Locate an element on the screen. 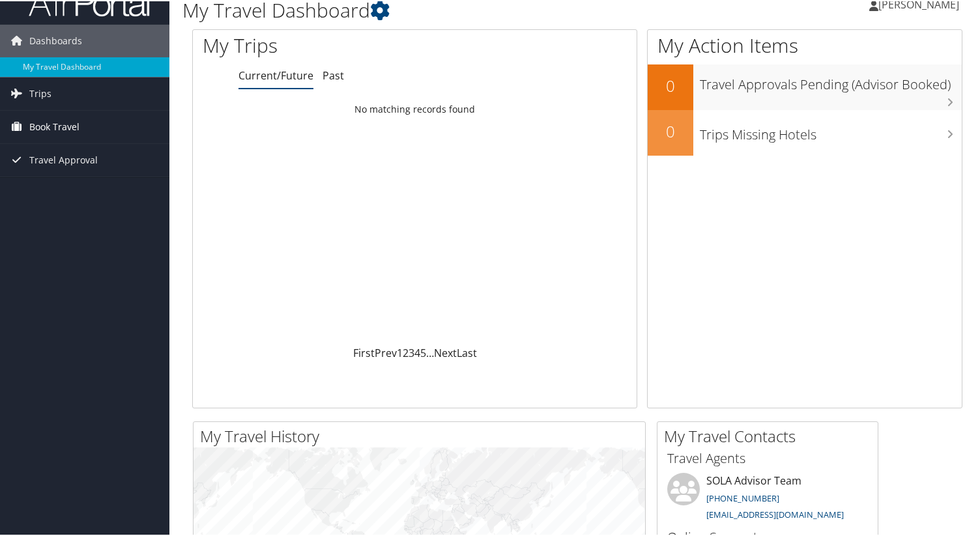  a: Past is located at coordinates (333, 74).